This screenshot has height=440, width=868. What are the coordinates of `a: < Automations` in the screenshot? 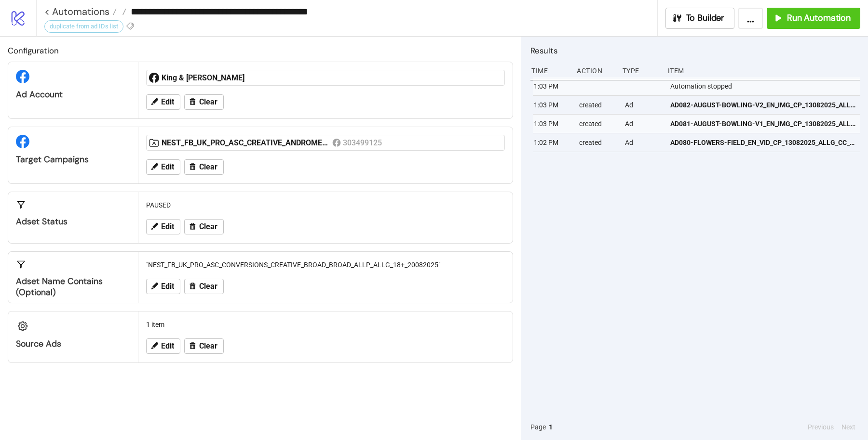 It's located at (81, 12).